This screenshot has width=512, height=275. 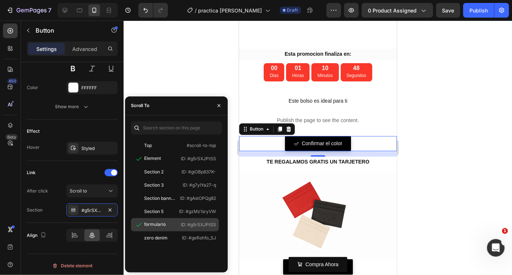 What do you see at coordinates (148, 146) in the screenshot?
I see `div: Top` at bounding box center [148, 146].